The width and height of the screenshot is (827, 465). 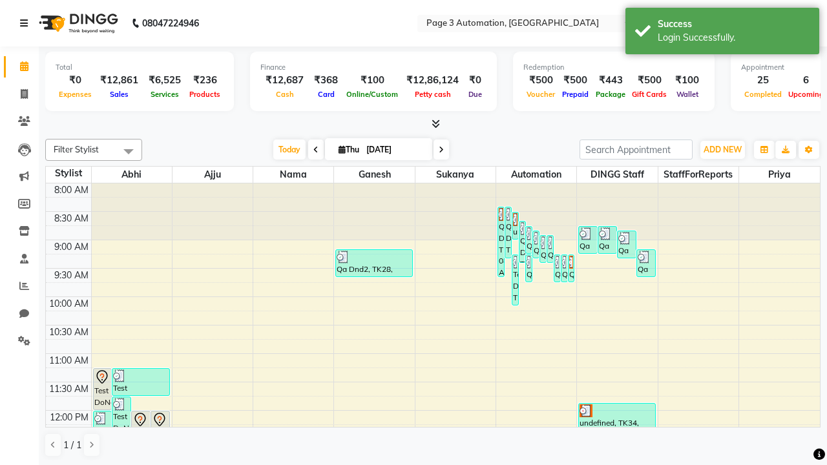 What do you see at coordinates (543, 249) in the screenshot?
I see `div: Qa Dnd2, TK25, 08:55 AM-09:25 AM, Hair Cut By Expert-Men` at bounding box center [543, 249].